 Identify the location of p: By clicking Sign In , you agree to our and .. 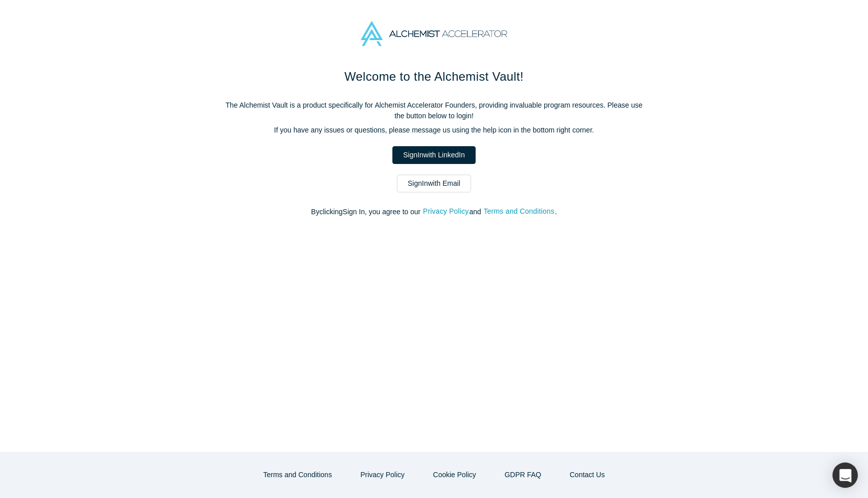
(434, 212).